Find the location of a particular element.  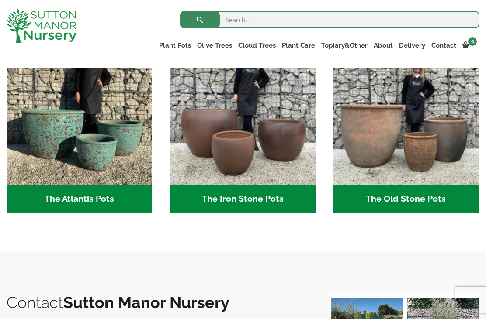

img: The Atlantis Pots is located at coordinates (79, 113).